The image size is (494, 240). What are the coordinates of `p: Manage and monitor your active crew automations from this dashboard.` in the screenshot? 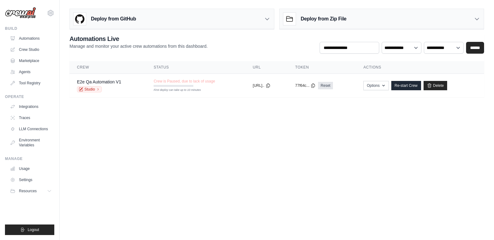 It's located at (138, 46).